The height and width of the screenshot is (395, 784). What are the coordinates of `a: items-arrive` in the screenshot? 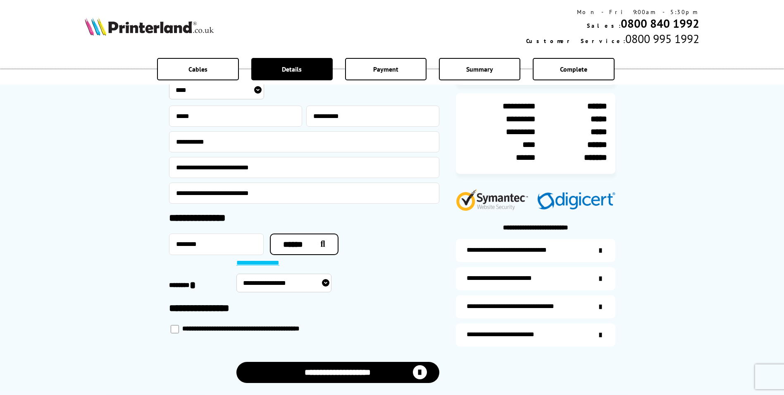 It's located at (536, 278).